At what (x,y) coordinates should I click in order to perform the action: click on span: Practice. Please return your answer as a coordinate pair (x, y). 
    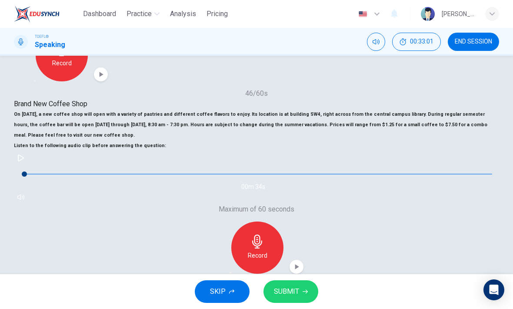
    Looking at the image, I should click on (139, 14).